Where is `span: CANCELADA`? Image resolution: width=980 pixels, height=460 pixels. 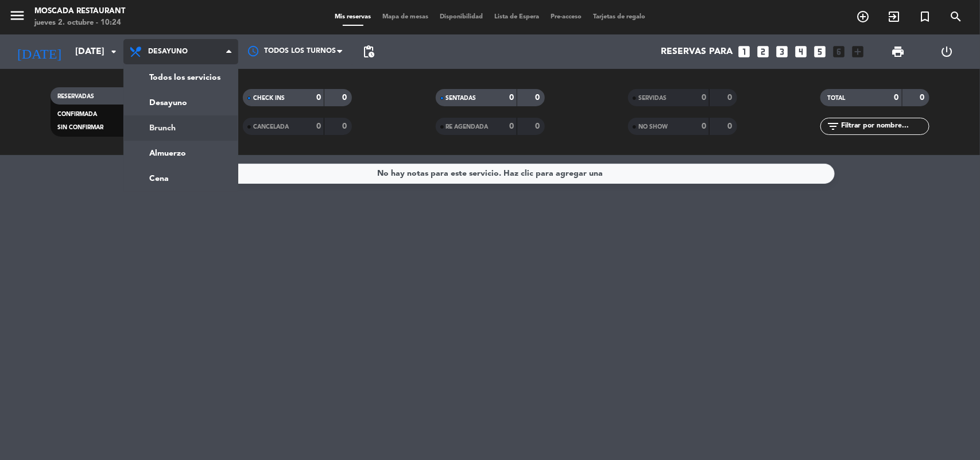
span: CANCELADA is located at coordinates (271, 127).